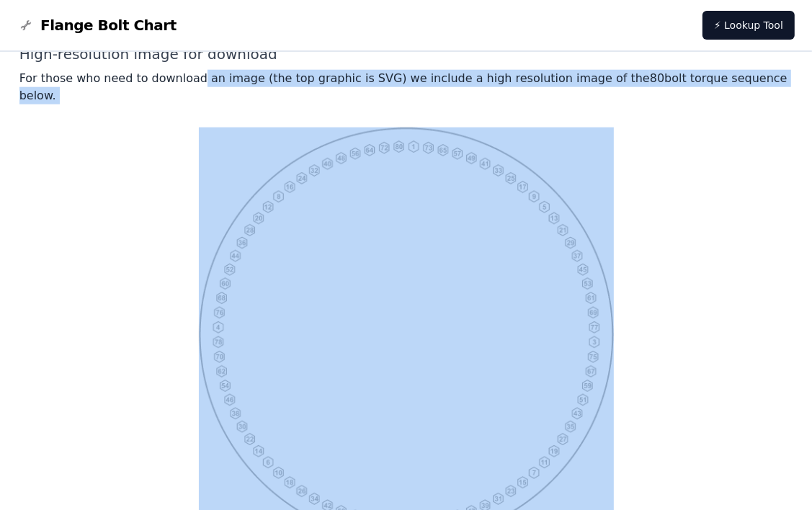  What do you see at coordinates (108, 25) in the screenshot?
I see `span: Flange Bolt Chart` at bounding box center [108, 25].